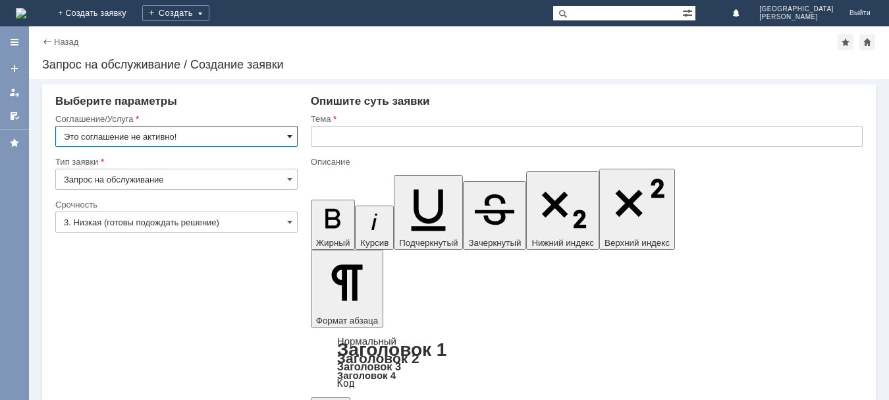  What do you see at coordinates (333, 242) in the screenshot?
I see `span: Жирный` at bounding box center [333, 242].